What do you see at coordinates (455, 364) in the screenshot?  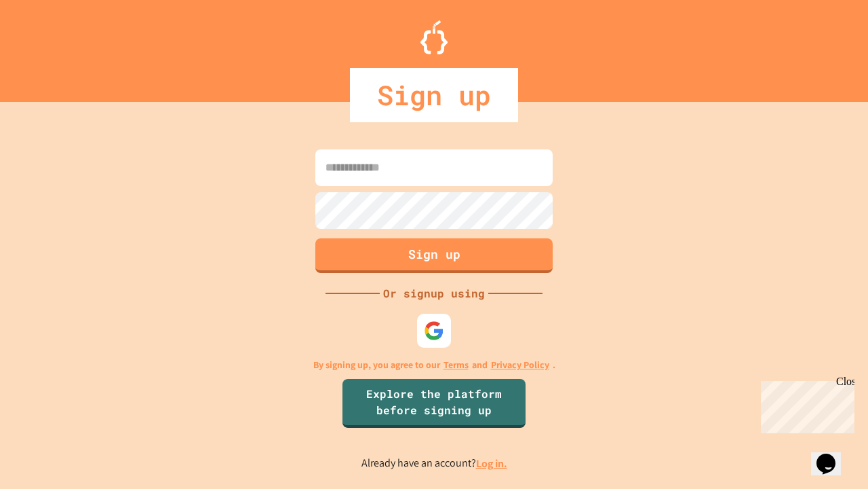 I see `a: Terms` at bounding box center [455, 364].